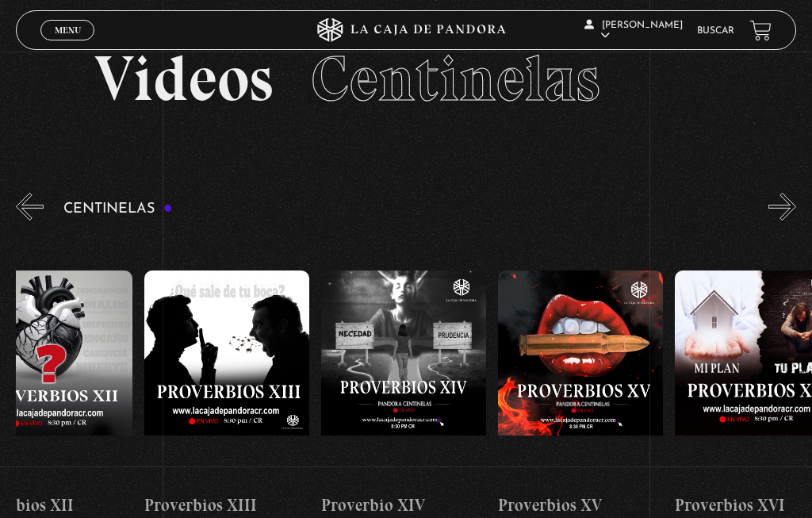  Describe the element at coordinates (580, 506) in the screenshot. I see `h4: Proverbios XV` at that location.